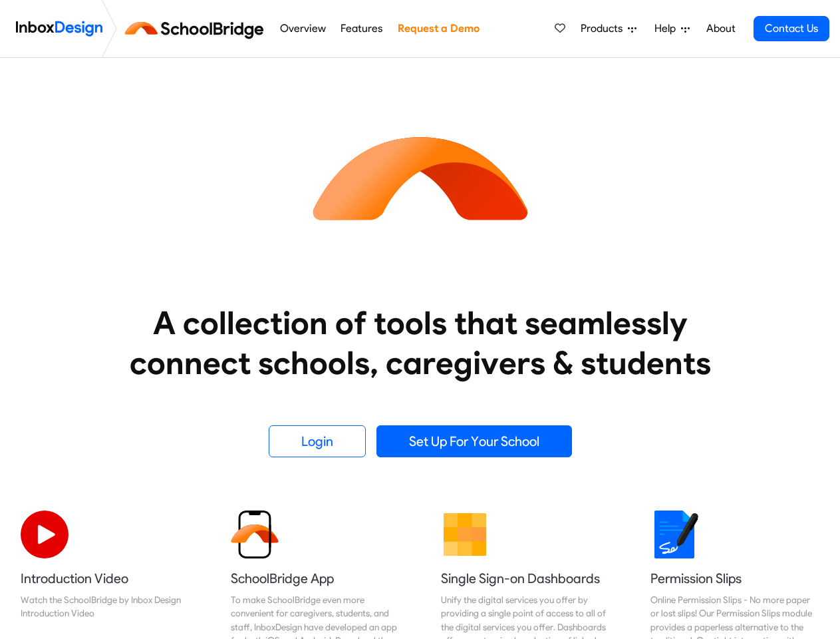 The width and height of the screenshot is (840, 639). What do you see at coordinates (668, 28) in the screenshot?
I see `span: Help` at bounding box center [668, 28].